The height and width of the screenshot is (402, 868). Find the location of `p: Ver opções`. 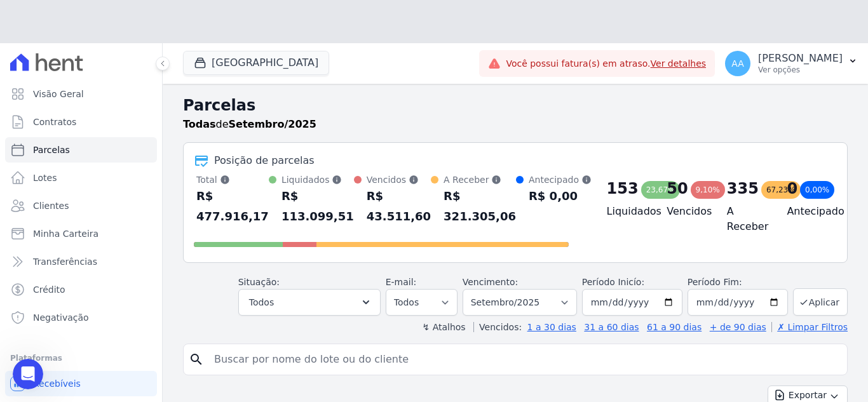

p: Ver opções is located at coordinates (800, 70).